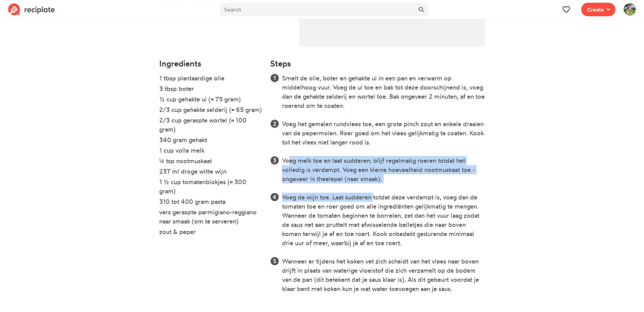  I want to click on li: Voeg het gemalen rundvlees toe, een grote pinch zout en enkele draaien van de pepermolen. Roer go..., so click(384, 133).